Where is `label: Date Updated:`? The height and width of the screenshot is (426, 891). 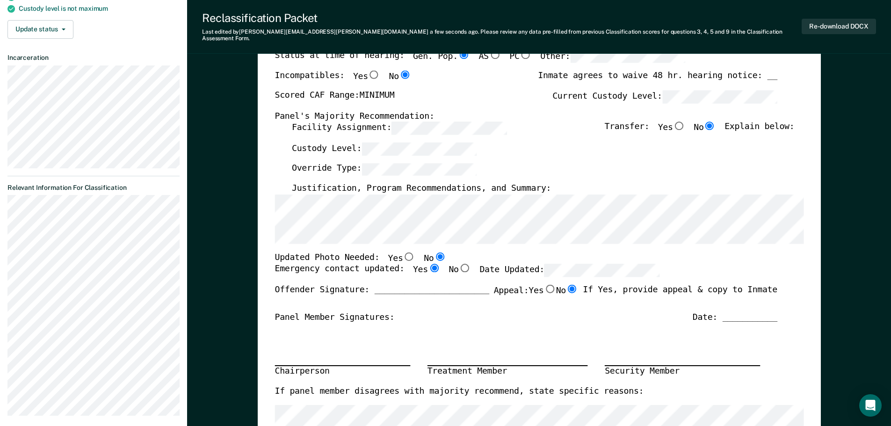 label: Date Updated: is located at coordinates (569, 271).